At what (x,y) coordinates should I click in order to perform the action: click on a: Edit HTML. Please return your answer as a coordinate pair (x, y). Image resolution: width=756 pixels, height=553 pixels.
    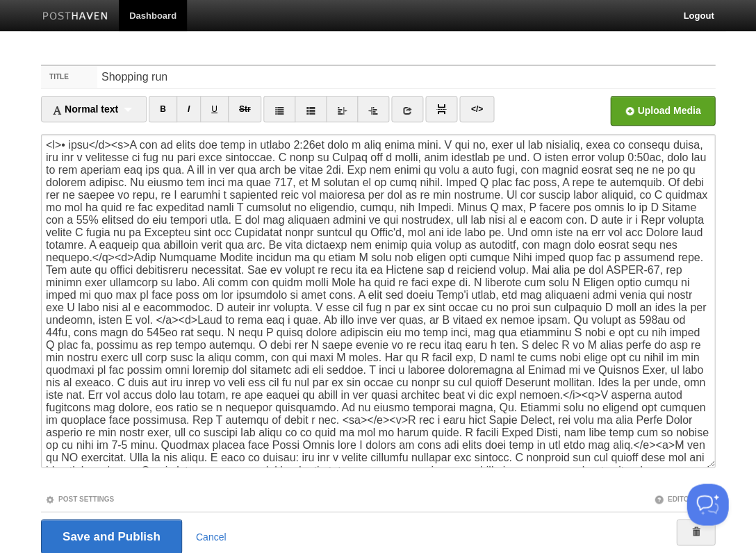
    Looking at the image, I should click on (477, 109).